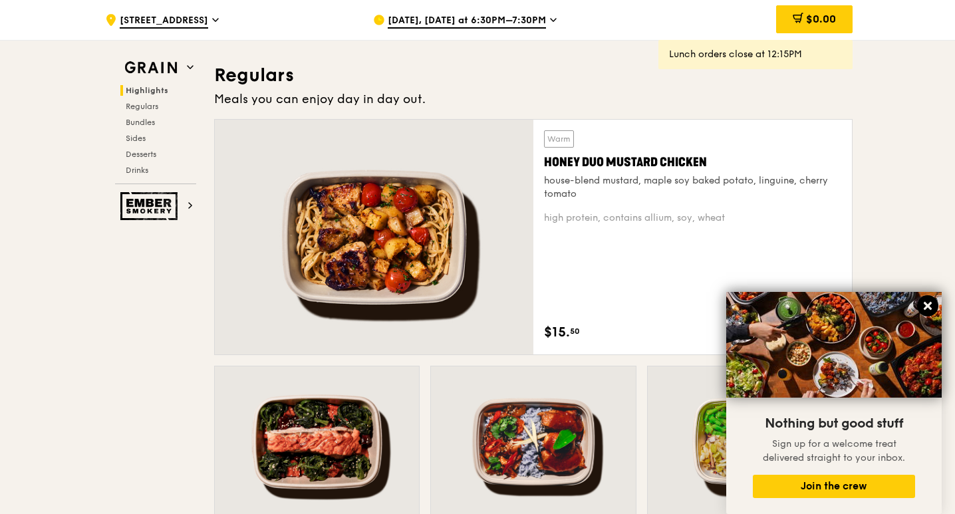 This screenshot has height=514, width=955. What do you see at coordinates (820, 19) in the screenshot?
I see `span: $0.00` at bounding box center [820, 19].